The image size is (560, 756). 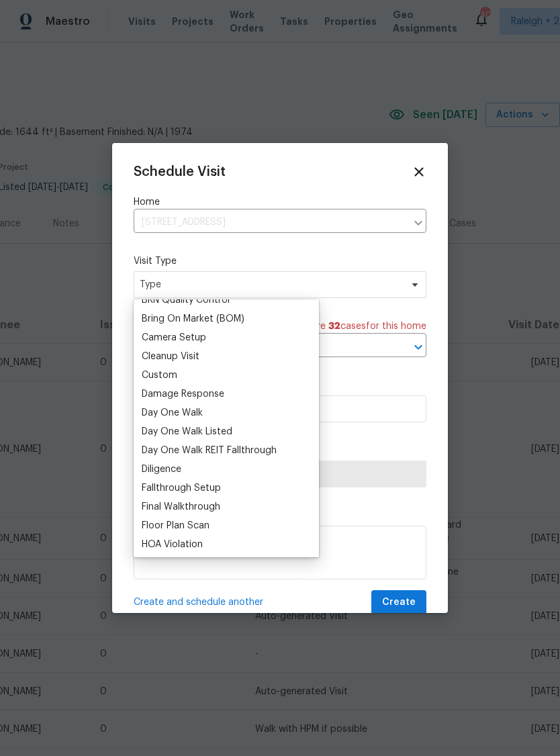 I want to click on div: Camera Setup, so click(x=174, y=338).